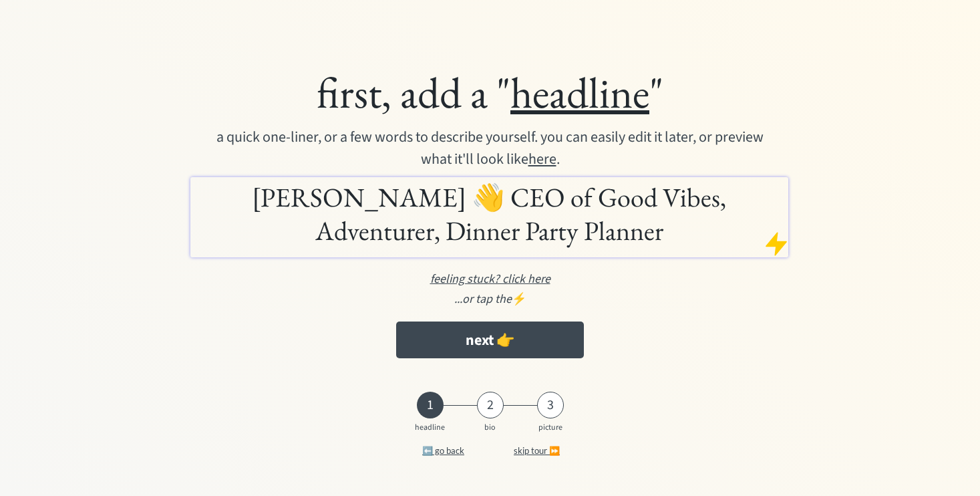 Image resolution: width=980 pixels, height=496 pixels. Describe the element at coordinates (538, 450) in the screenshot. I see `button: skip tour ⏩` at that location.